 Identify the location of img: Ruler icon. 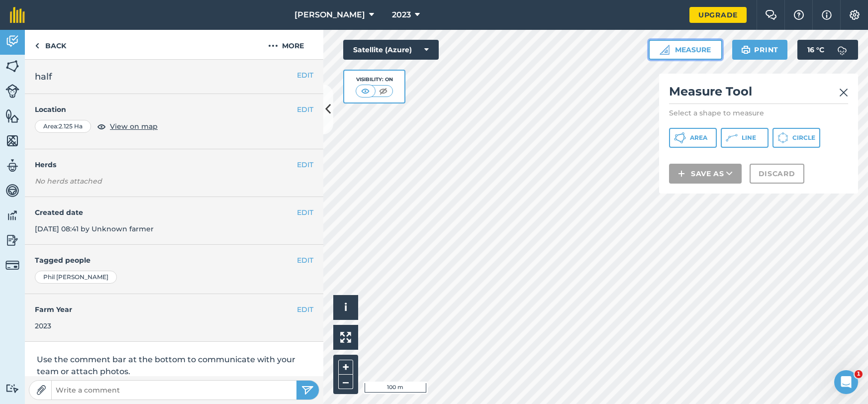
(665, 50).